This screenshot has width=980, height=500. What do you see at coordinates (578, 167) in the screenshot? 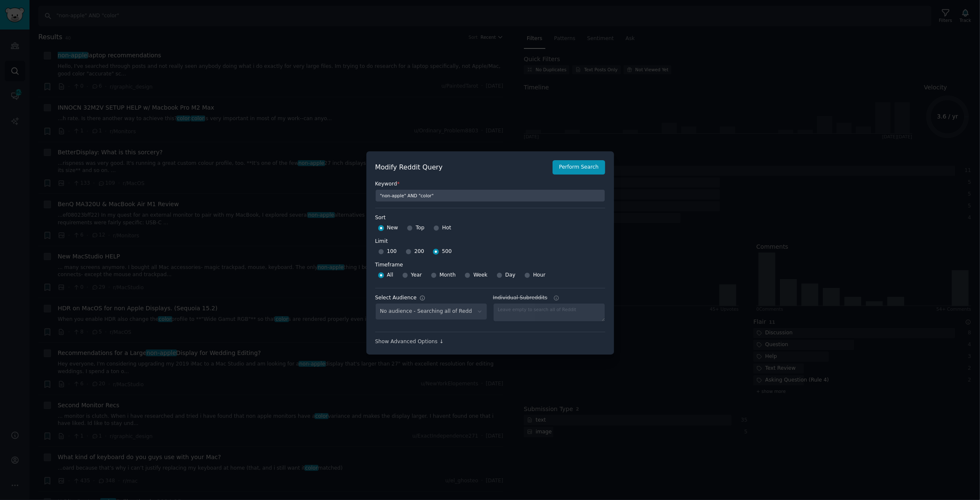
I see `button: Perform Search` at bounding box center [578, 167].